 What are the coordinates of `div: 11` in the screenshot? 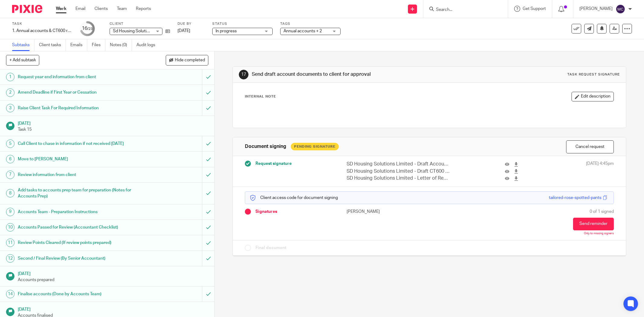 It's located at (10, 243).